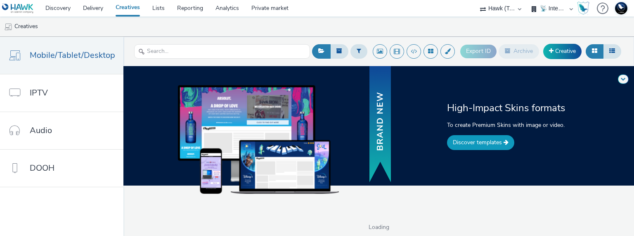 The height and width of the screenshot is (236, 634). I want to click on h2: High-Impact Skins formats, so click(509, 108).